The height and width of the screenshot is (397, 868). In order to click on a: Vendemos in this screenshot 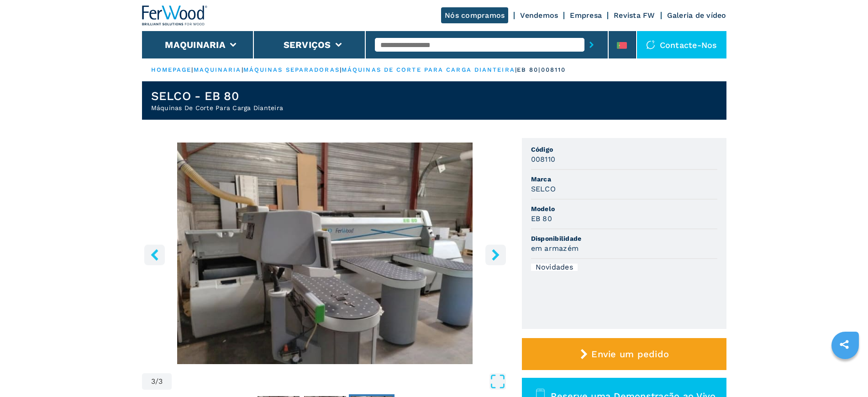, I will do `click(539, 15)`.